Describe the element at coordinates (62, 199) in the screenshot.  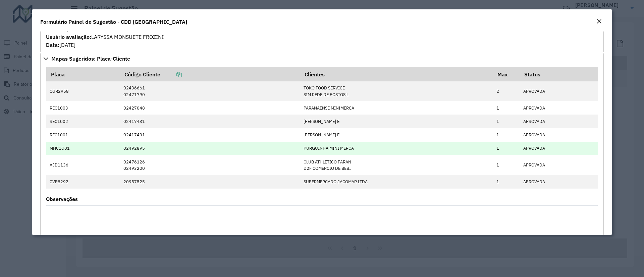
I see `label: Observações` at that location.